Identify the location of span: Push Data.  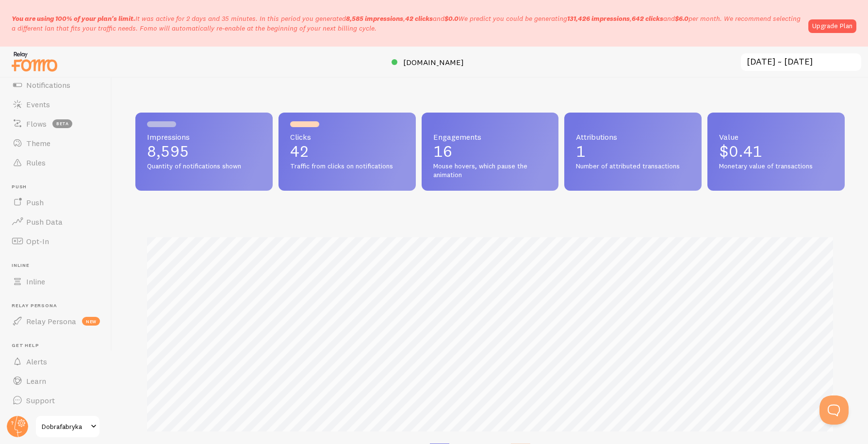
(44, 222).